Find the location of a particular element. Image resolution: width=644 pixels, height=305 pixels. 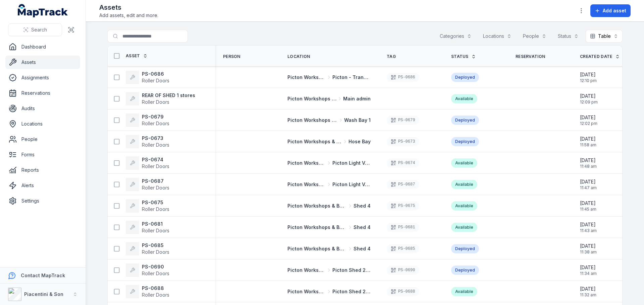

h2: Assets is located at coordinates (128, 7).